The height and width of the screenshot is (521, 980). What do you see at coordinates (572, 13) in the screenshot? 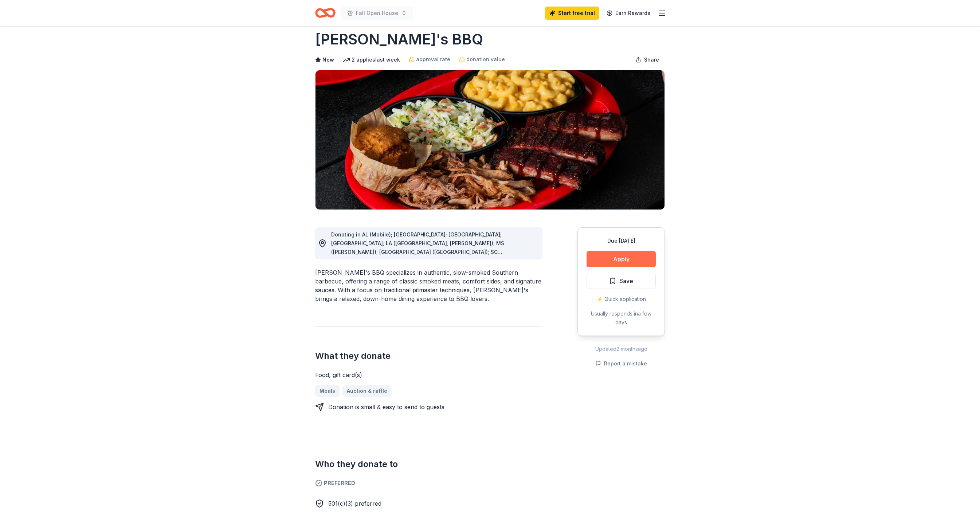
I see `a: Start free trial` at bounding box center [572, 13].